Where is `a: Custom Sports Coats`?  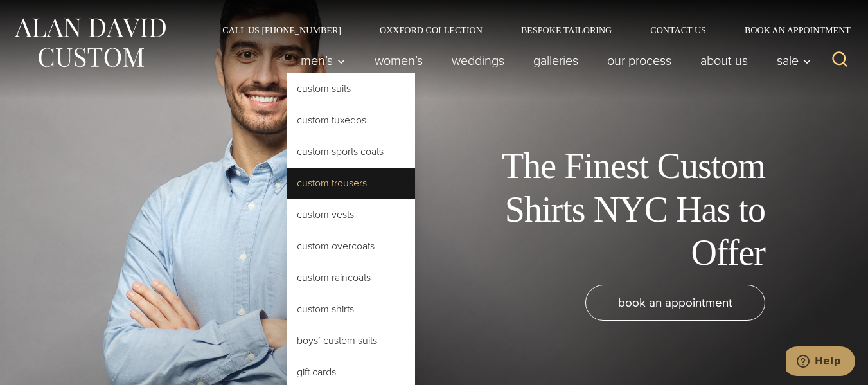
a: Custom Sports Coats is located at coordinates (351, 151).